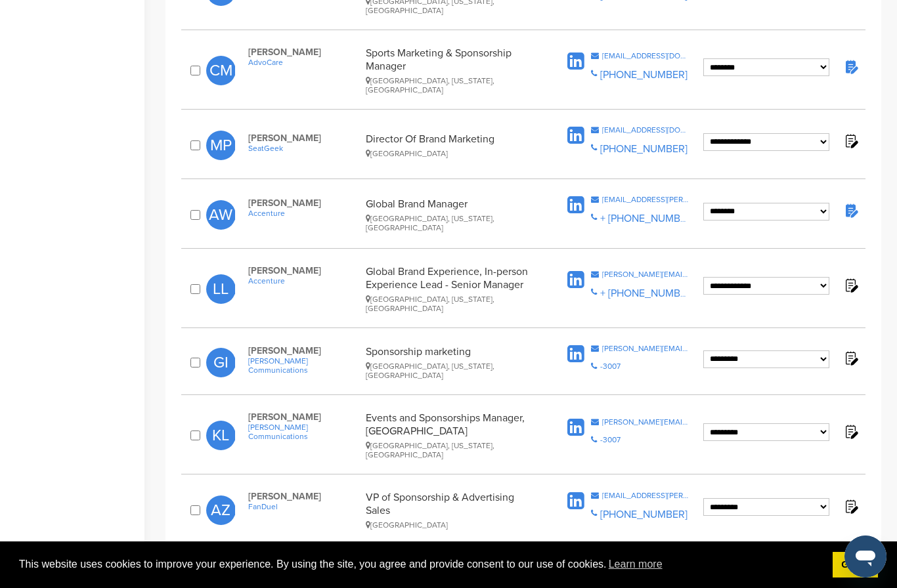  What do you see at coordinates (453, 145) in the screenshot?
I see `div: Director Of Brand Marketing` at bounding box center [453, 145].